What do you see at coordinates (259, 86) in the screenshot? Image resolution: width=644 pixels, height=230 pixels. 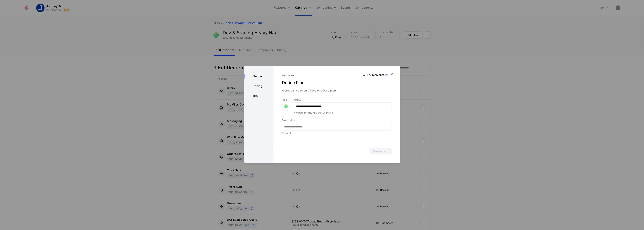 I see `div: Pricing` at bounding box center [259, 86].